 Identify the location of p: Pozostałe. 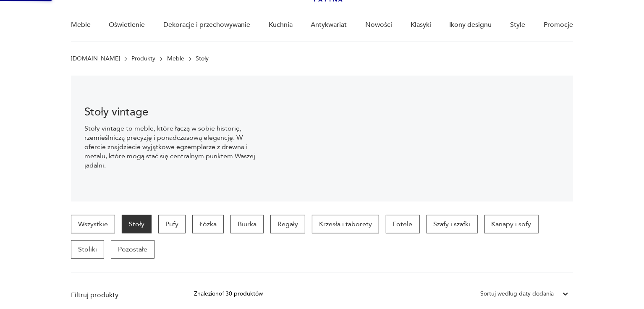
(133, 249).